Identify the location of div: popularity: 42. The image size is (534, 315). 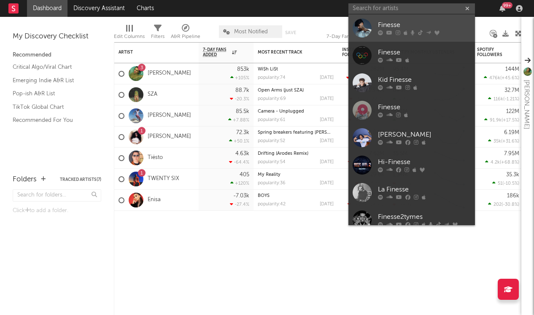
(271, 204).